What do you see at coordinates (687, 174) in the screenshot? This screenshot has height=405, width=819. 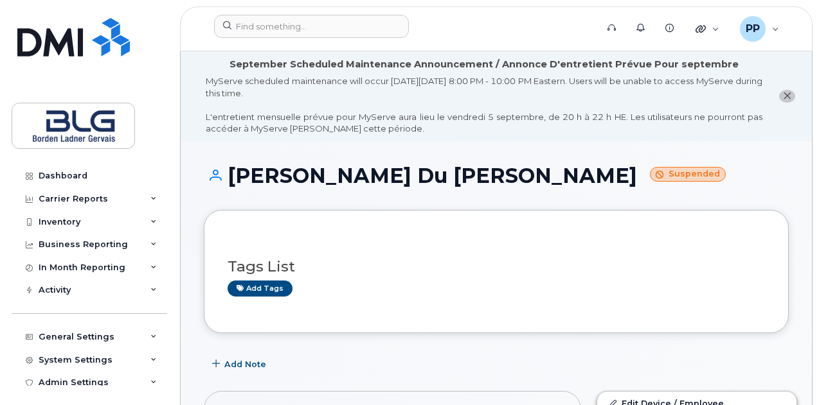 I see `small: Suspended` at bounding box center [687, 174].